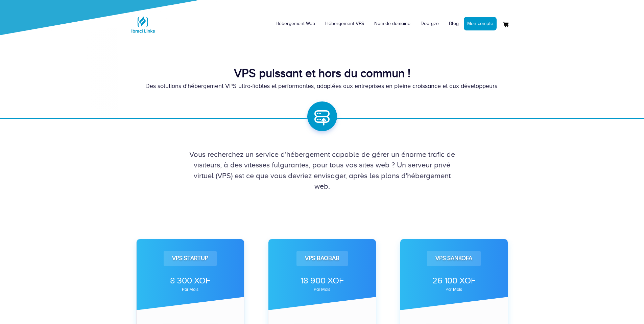 This screenshot has height=324, width=644. What do you see at coordinates (322, 73) in the screenshot?
I see `div: VPS puissant et hors du commun !` at bounding box center [322, 73].